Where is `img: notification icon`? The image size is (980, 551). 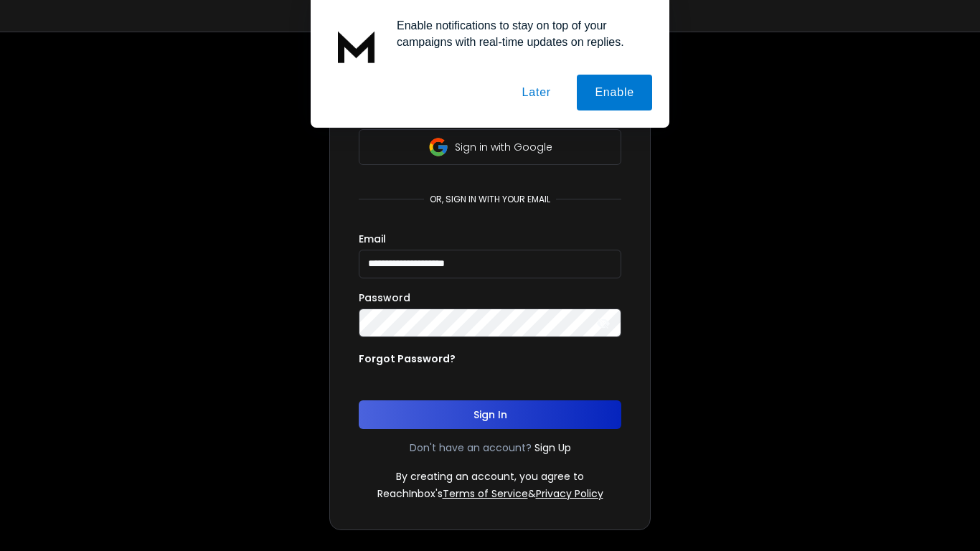
img: notification icon is located at coordinates (357, 46).